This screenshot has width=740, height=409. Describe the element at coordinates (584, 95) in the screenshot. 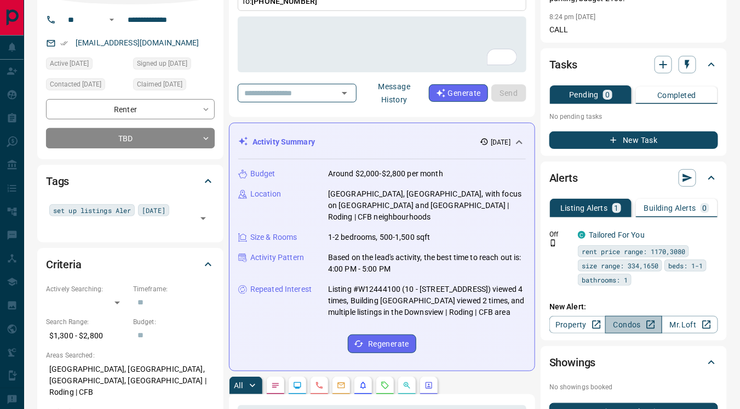

I see `p: Pending` at that location.